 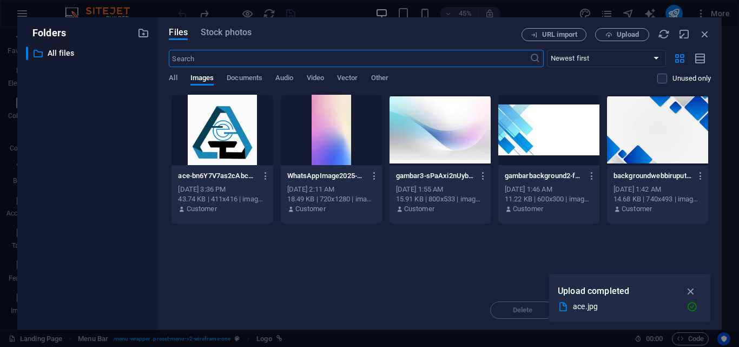 I want to click on p: gambarbackground2-fBGM1ukzlXoUjmFQ_giF7Q.jpg, so click(x=543, y=176).